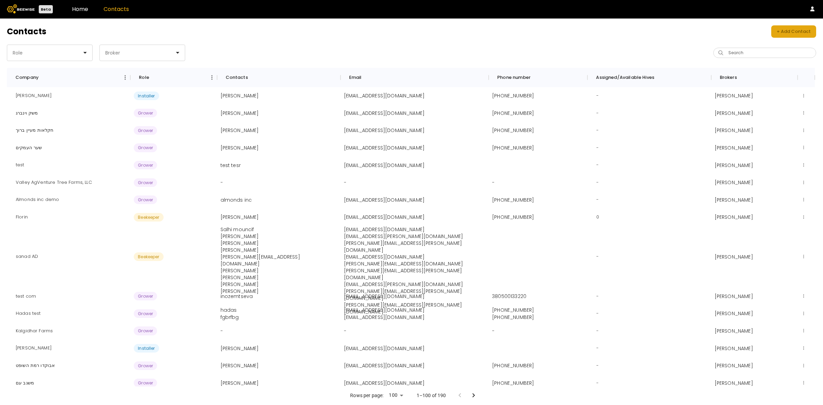  I want to click on p: test tesr, so click(230, 165).